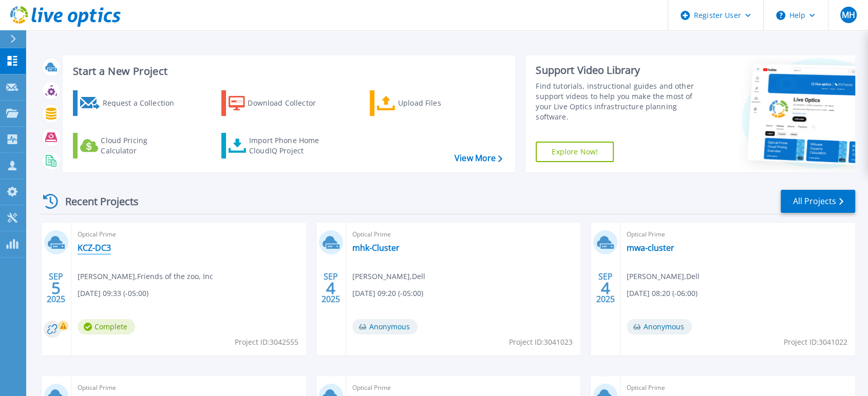 The image size is (868, 396). I want to click on div: Support Video Library, so click(619, 71).